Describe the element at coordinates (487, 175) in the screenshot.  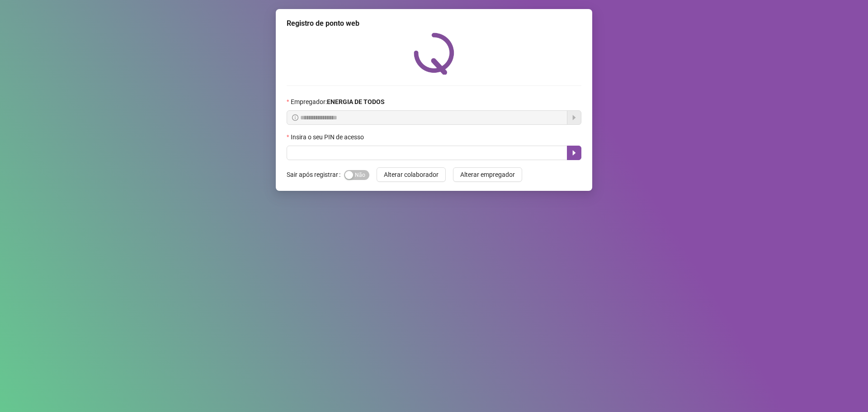
I see `span: Alterar empregador` at that location.